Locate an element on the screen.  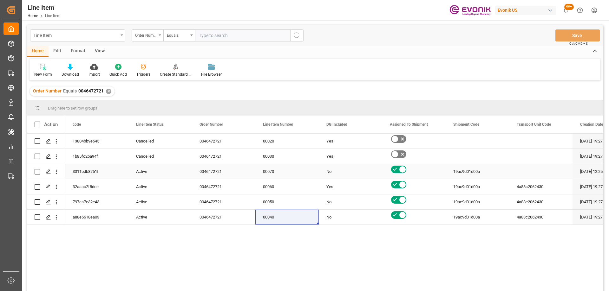
button: Evonik US is located at coordinates (527, 10).